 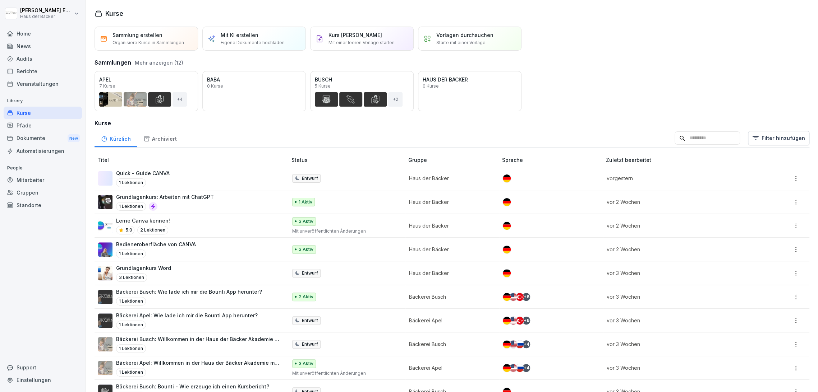 I want to click on p: Organisiere Kurse in Sammlungen, so click(x=148, y=43).